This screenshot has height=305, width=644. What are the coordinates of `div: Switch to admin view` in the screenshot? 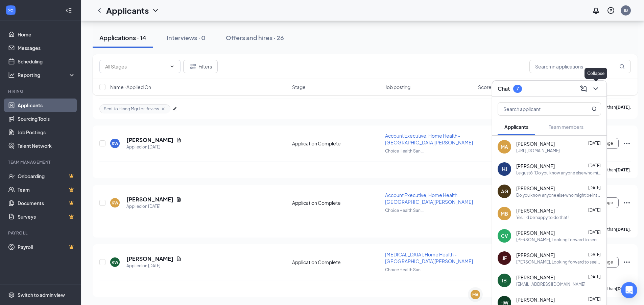 It's located at (41, 295).